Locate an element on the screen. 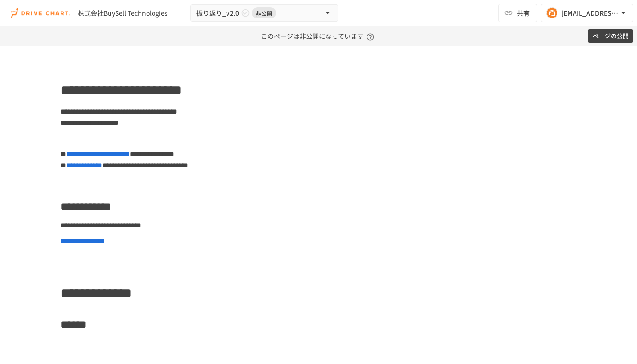 The height and width of the screenshot is (364, 637). span: 非公開 is located at coordinates (264, 13).